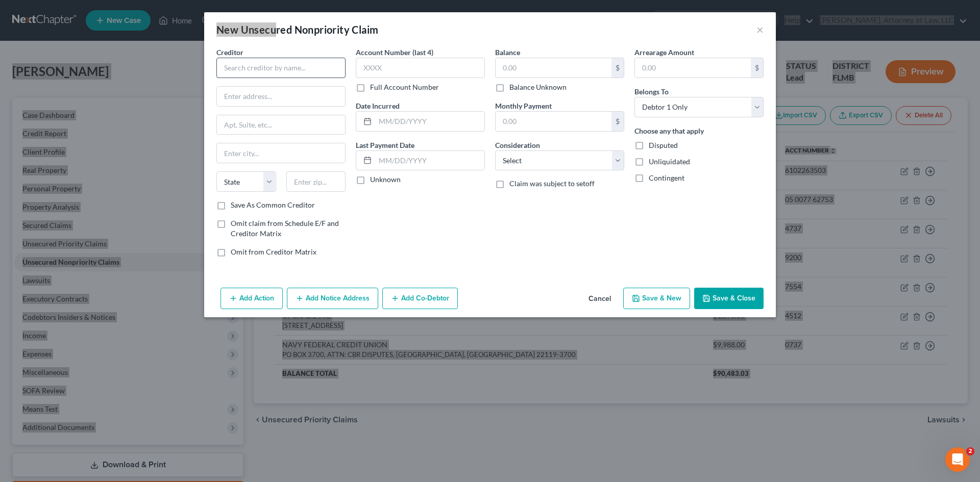  What do you see at coordinates (669, 161) in the screenshot?
I see `span: Unliquidated` at bounding box center [669, 161].